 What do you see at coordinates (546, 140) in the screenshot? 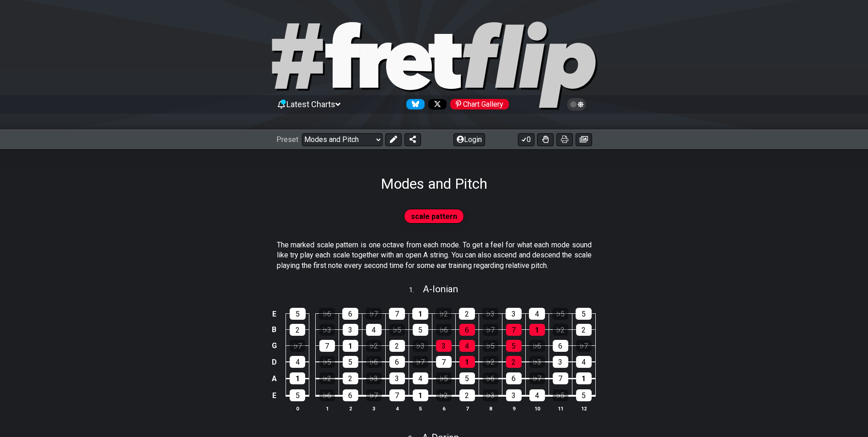
I see `button: Toggle Dexterity for all fretkits` at bounding box center [546, 140].